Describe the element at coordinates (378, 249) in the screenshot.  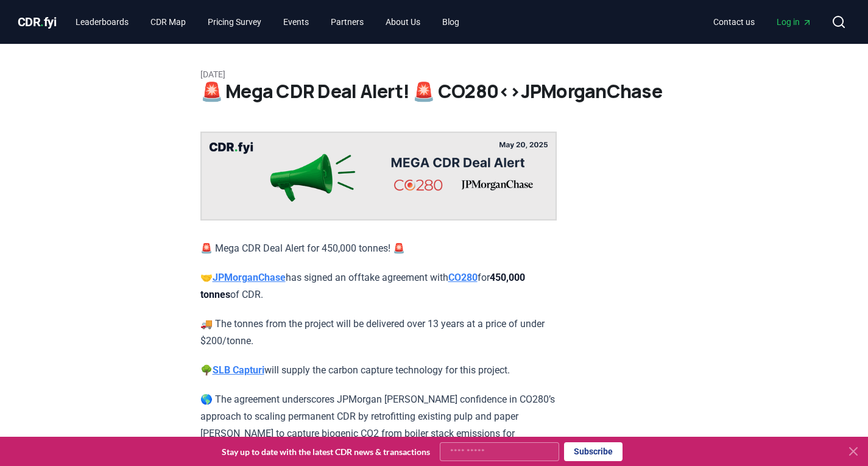
I see `p: 🚨 Mega CDR Deal Alert for 450,000 tonnes! 🚨` at that location.